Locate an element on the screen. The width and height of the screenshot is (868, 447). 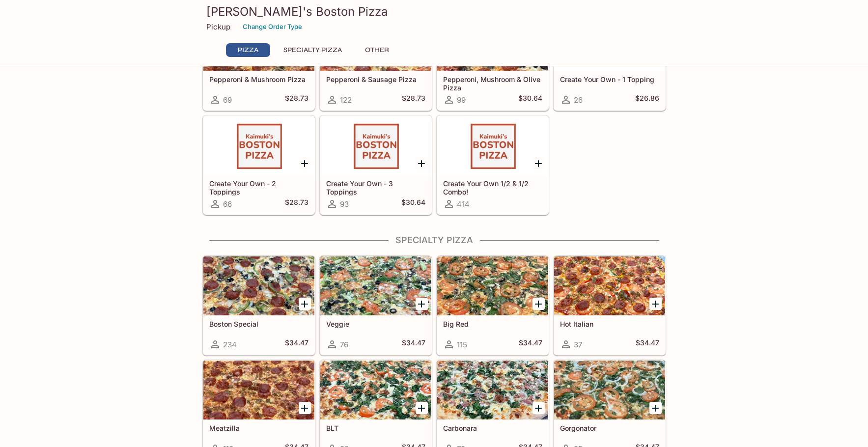
div: Pepperoni & Sausage Pizza is located at coordinates (376, 41).